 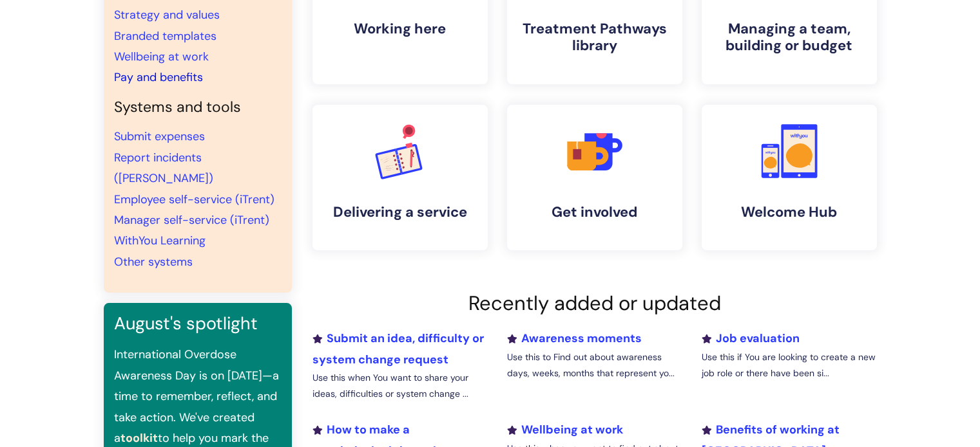 What do you see at coordinates (398, 349) in the screenshot?
I see `a: Submit an idea, difficulty or system change request` at bounding box center [398, 349].